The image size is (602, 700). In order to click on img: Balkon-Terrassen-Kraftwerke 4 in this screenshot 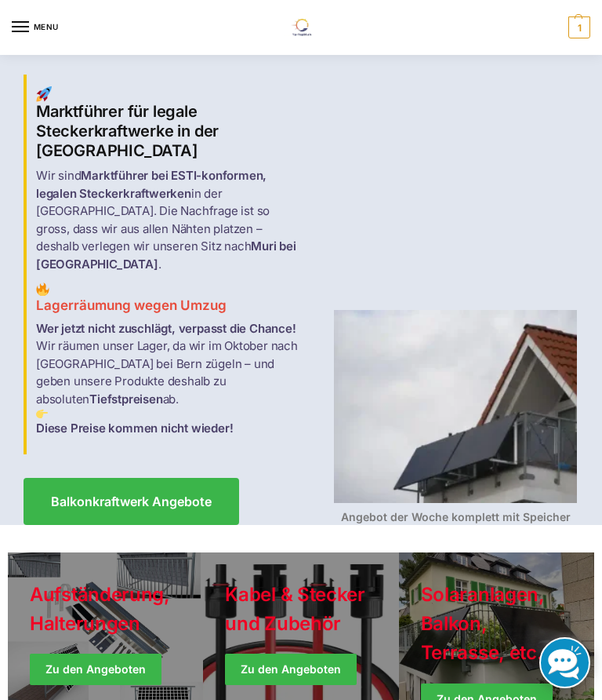, I will do `click(455, 406)`.